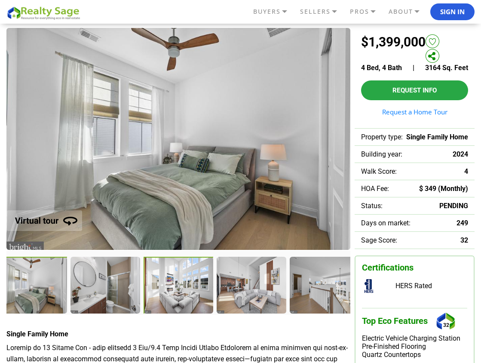 The image size is (481, 363). I want to click on span: 3164 Sq. Feet, so click(447, 68).